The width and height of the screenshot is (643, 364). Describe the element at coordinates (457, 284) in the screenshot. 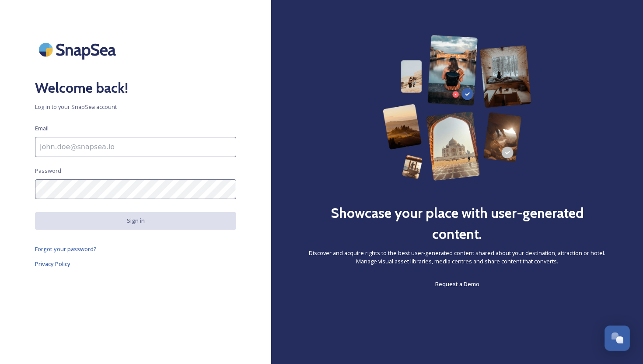

I see `span: Request a Demo` at that location.